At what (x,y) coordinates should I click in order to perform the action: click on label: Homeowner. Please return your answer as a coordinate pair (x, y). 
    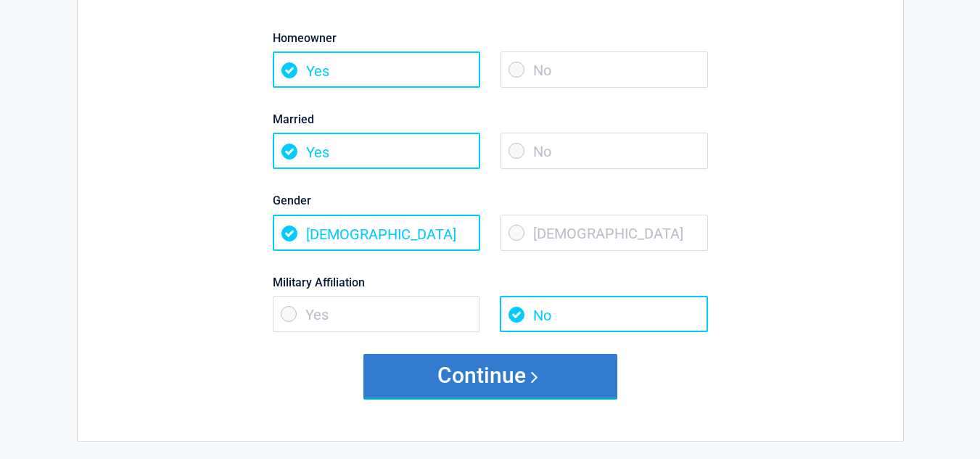
    Looking at the image, I should click on (490, 38).